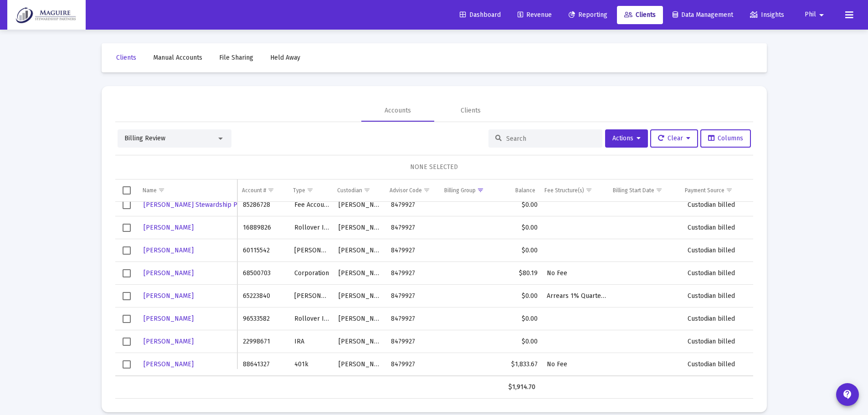 The image size is (868, 415). I want to click on td: Fee Account, so click(312, 205).